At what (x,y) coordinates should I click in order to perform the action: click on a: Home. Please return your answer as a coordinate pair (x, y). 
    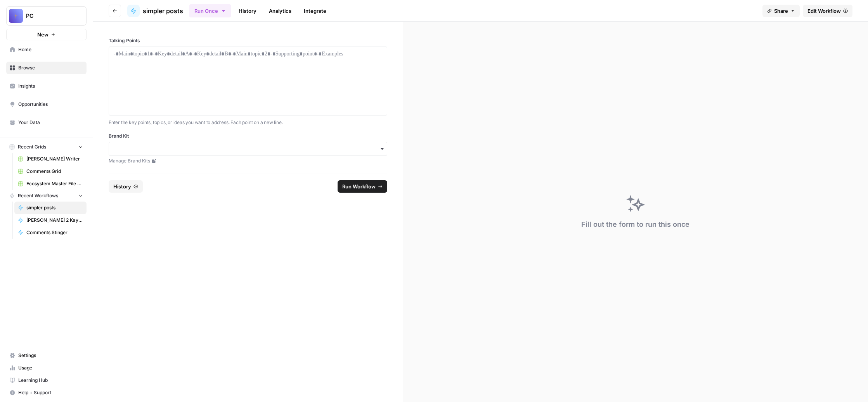
    Looking at the image, I should click on (46, 50).